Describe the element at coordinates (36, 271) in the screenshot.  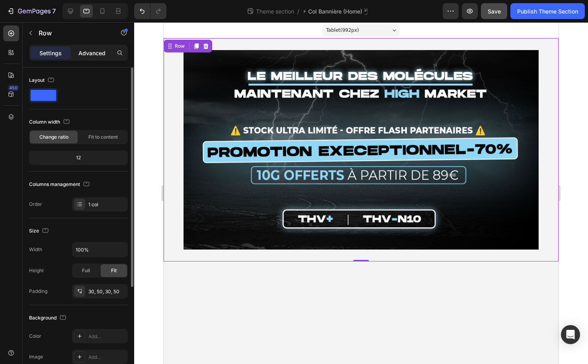
I see `div: Height` at that location.